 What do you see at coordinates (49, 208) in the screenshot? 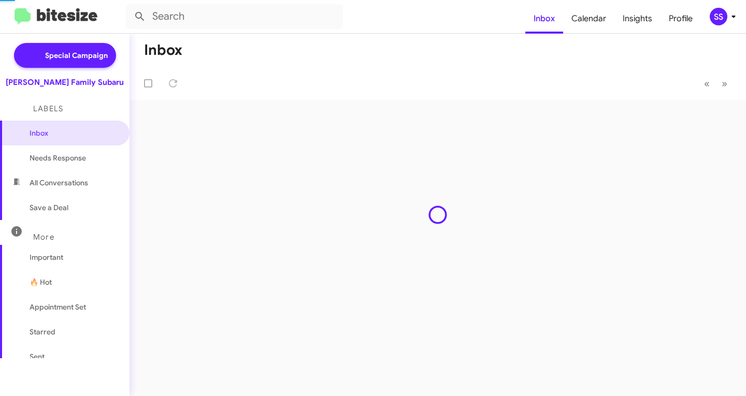
I see `span: Save a Deal` at bounding box center [49, 208].